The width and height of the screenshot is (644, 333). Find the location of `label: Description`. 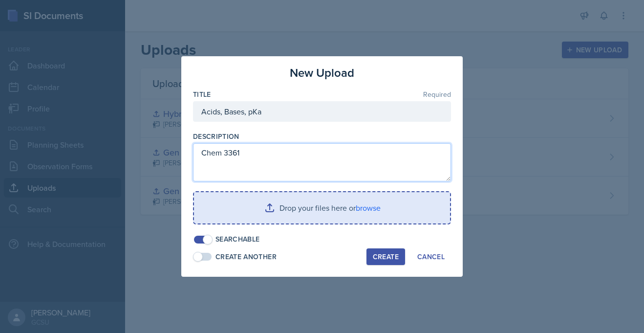

label: Description is located at coordinates (216, 137).